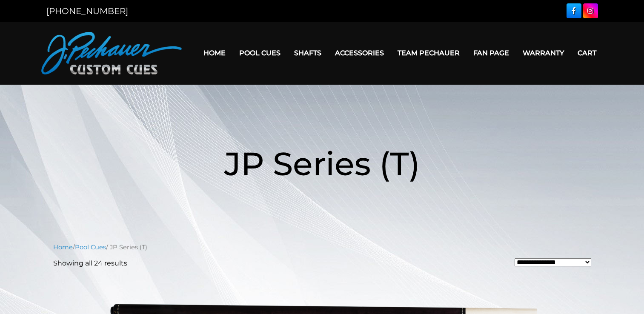 This screenshot has height=314, width=644. I want to click on a: Team Pechauer, so click(428, 53).